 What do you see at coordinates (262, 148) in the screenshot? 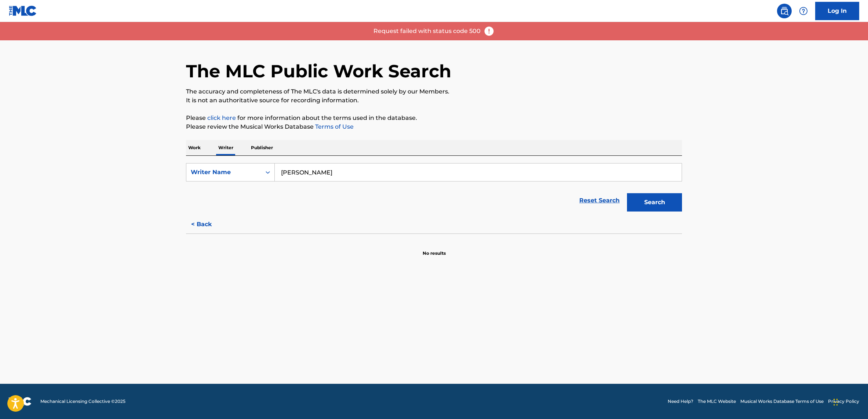
I see `p: Publisher` at bounding box center [262, 148].